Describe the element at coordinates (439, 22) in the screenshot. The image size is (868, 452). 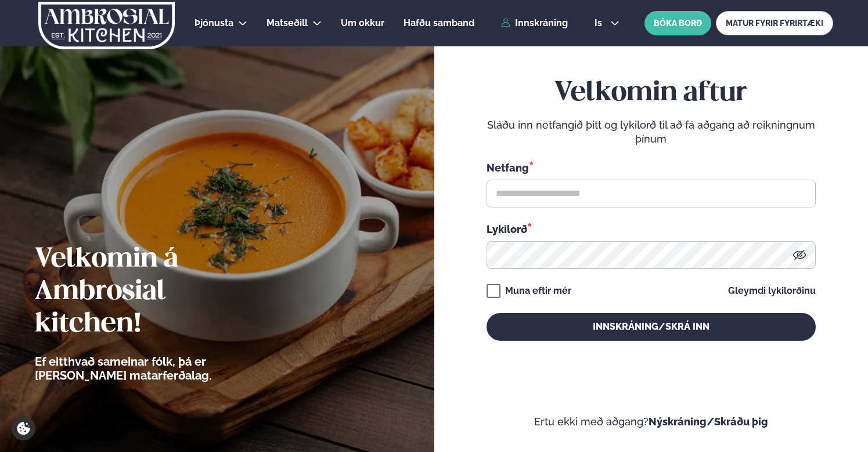
I see `span: Hafðu samband` at that location.